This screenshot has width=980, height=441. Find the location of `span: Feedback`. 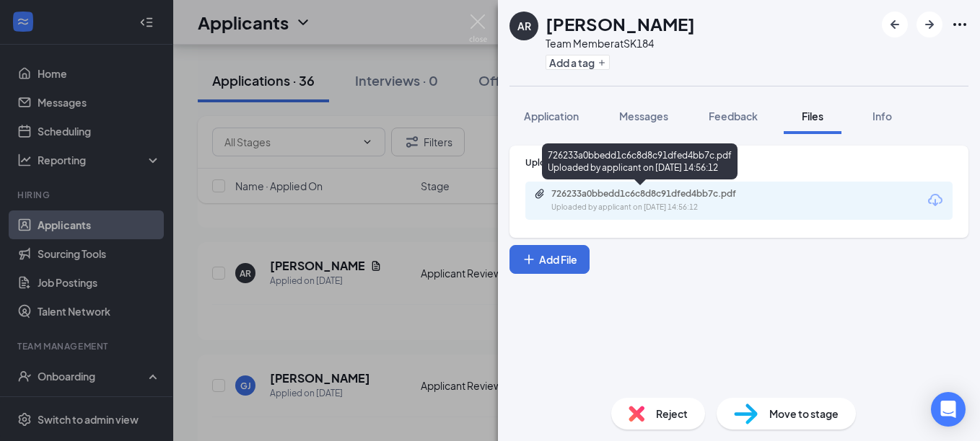

span: Feedback is located at coordinates (734, 116).